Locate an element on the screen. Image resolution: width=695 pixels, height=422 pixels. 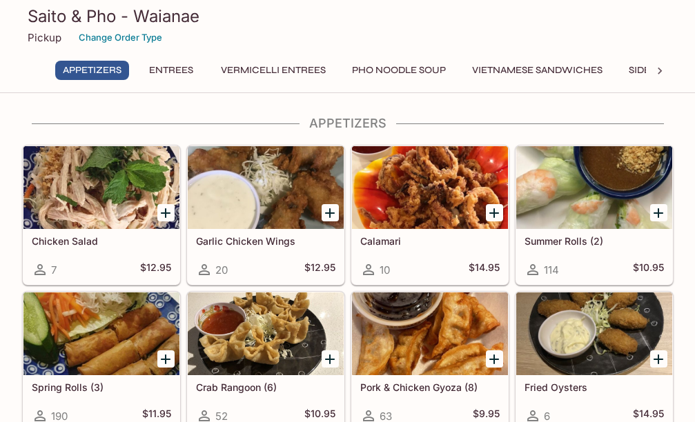
a: Chicken Salad7$12.95 is located at coordinates (101, 215).